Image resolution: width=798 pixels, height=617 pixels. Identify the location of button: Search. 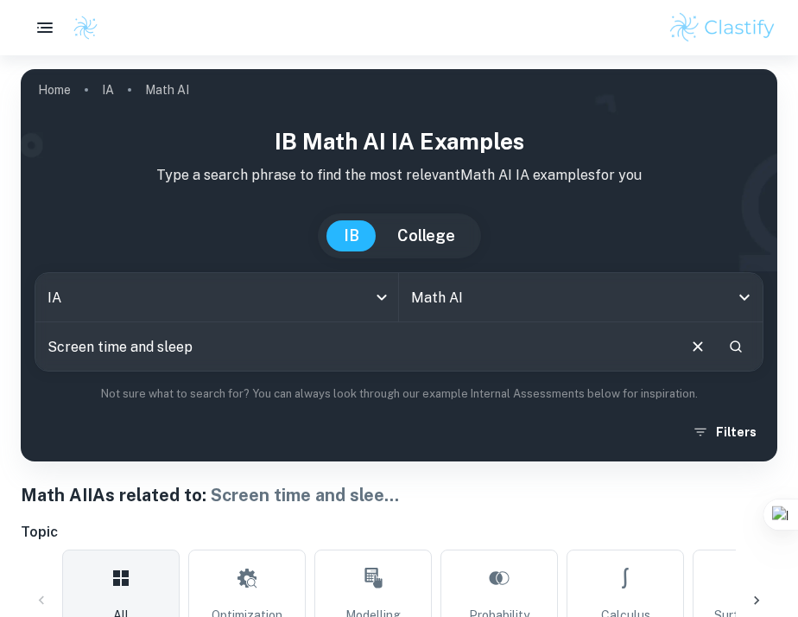
(736, 346).